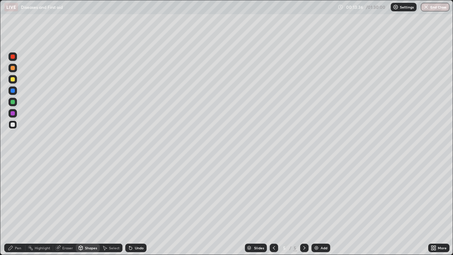 The height and width of the screenshot is (255, 453). What do you see at coordinates (316, 248) in the screenshot?
I see `img: add-slide-button` at bounding box center [316, 248].